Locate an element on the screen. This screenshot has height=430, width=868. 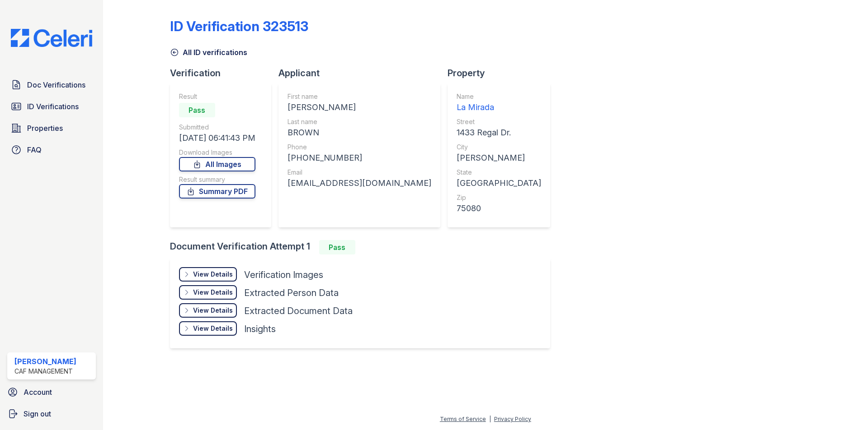
a: Doc Verifications is located at coordinates (52, 85).